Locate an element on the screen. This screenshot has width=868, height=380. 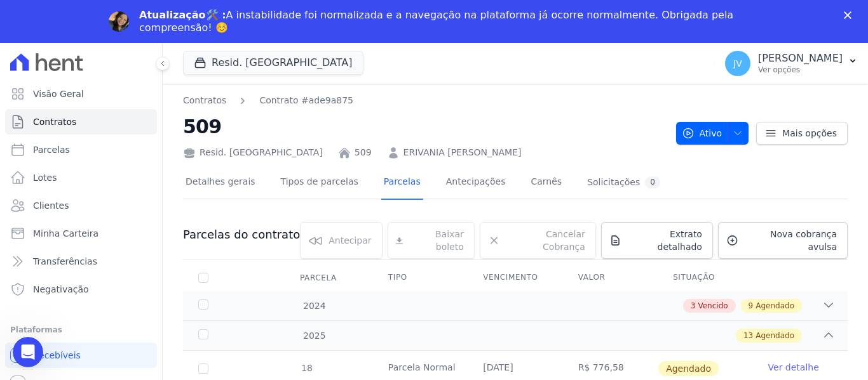
span: JV is located at coordinates (737, 63).